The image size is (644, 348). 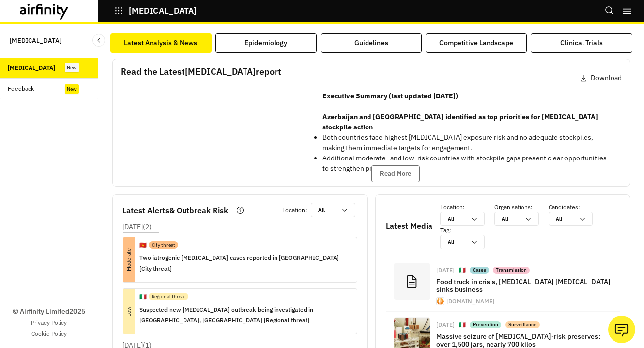 I want to click on p: Latest Media, so click(x=408, y=226).